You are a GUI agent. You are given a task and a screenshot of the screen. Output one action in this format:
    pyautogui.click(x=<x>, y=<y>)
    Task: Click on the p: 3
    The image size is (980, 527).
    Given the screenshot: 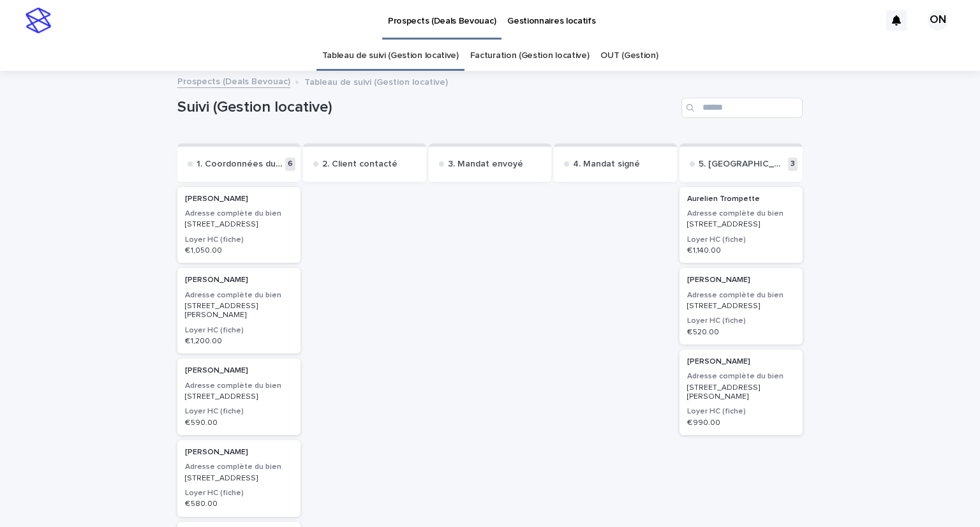 What is the action you would take?
    pyautogui.click(x=792, y=164)
    